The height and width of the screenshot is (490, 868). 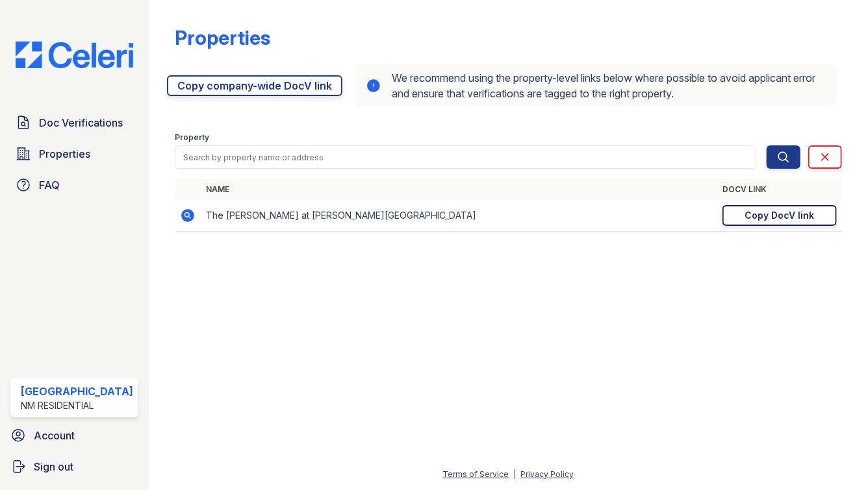 What do you see at coordinates (547, 473) in the screenshot?
I see `a: Privacy Policy` at bounding box center [547, 473].